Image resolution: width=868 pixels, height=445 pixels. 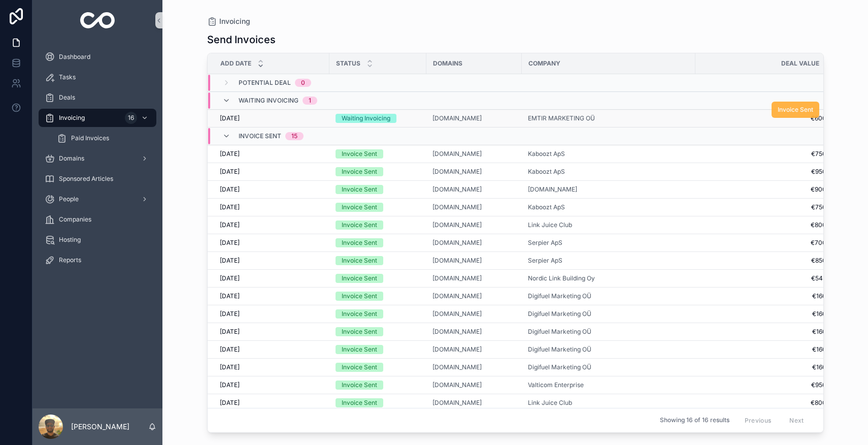 I want to click on span: Dashboard, so click(x=74, y=57).